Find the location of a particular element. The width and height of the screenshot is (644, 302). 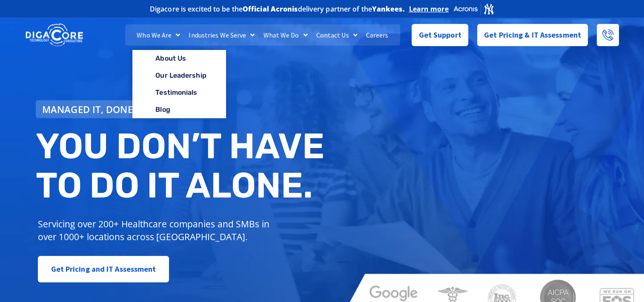

b: Yankees. is located at coordinates (388, 9).